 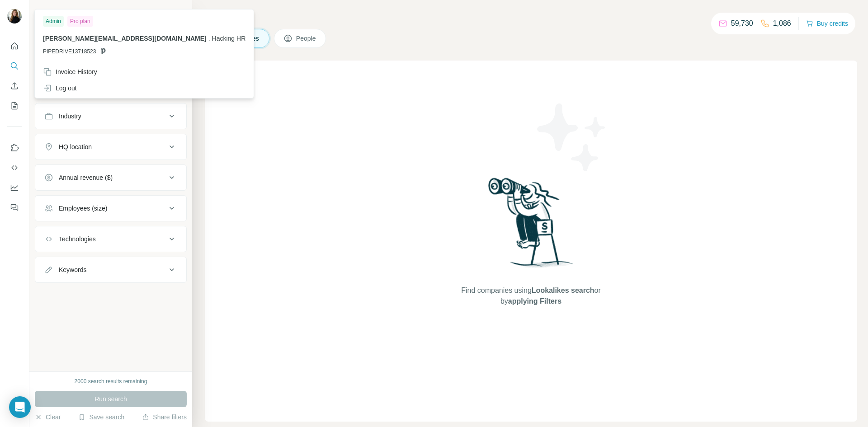 I want to click on span: Lookalikes search, so click(x=563, y=291).